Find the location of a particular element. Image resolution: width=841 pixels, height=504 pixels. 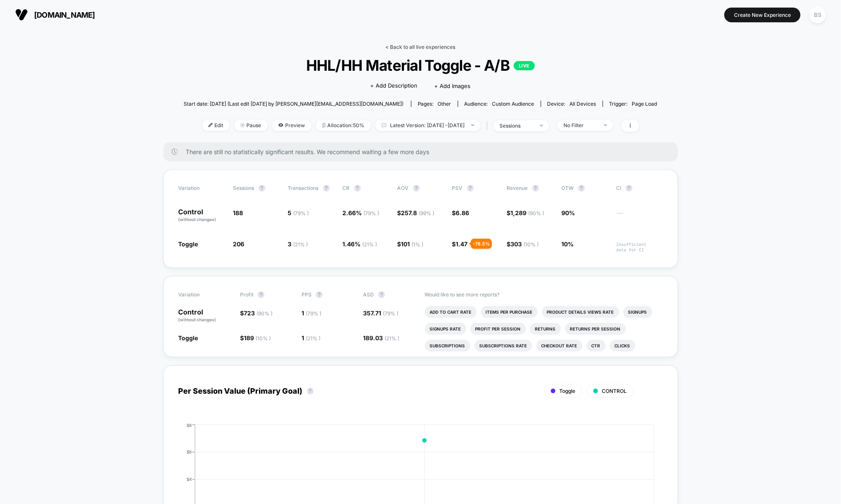

span: 90% is located at coordinates (568, 212).